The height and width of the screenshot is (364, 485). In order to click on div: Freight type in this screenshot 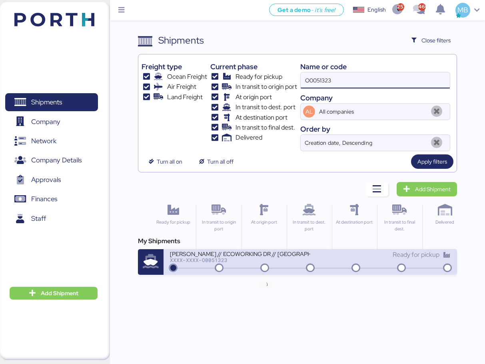, I will do `click(174, 66)`.